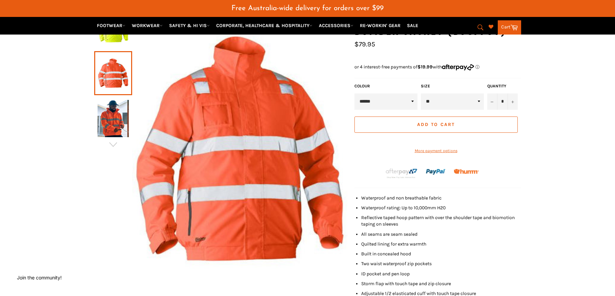  What do you see at coordinates (412, 25) in the screenshot?
I see `a: SALE` at bounding box center [412, 25].